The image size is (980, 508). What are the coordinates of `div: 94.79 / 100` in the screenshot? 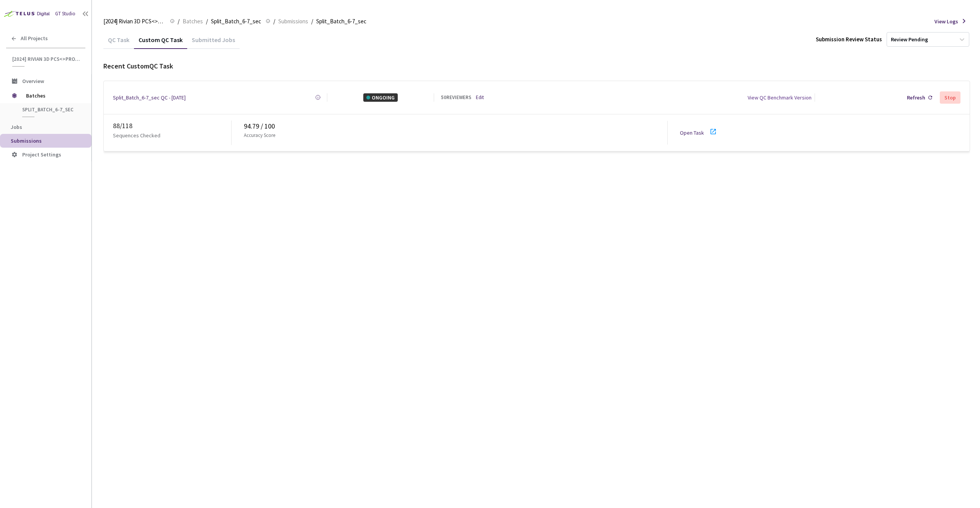 It's located at (456, 126).